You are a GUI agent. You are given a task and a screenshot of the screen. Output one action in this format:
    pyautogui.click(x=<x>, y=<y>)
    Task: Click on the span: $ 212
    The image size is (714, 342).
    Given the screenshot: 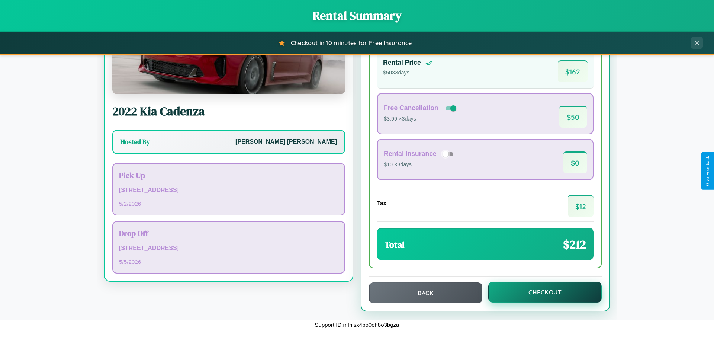 What is the action you would take?
    pyautogui.click(x=574, y=244)
    